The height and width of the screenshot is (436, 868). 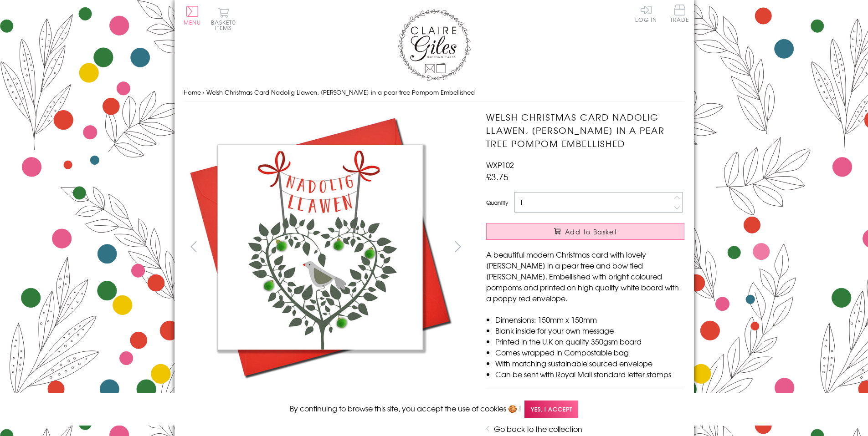 What do you see at coordinates (590, 352) in the screenshot?
I see `li: Comes wrapped in Compostable bag` at bounding box center [590, 352].